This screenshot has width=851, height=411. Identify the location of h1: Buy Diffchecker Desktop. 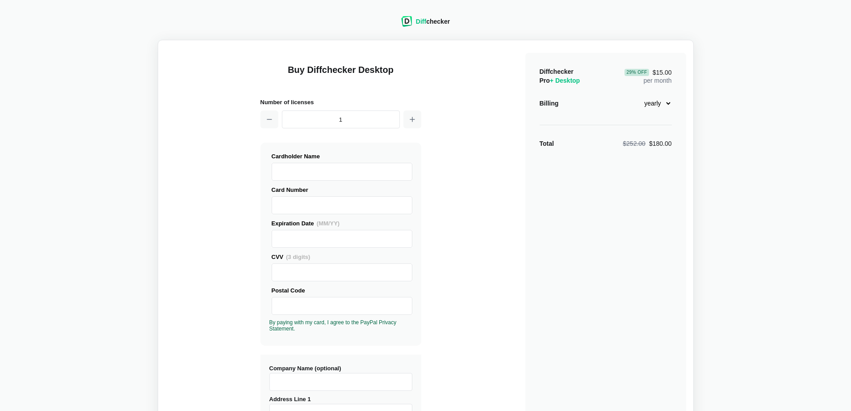
(341, 75).